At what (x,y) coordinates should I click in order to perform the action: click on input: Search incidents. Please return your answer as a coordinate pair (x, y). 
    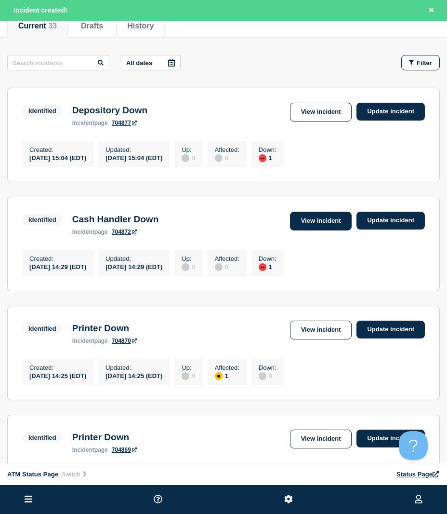
    Looking at the image, I should click on (58, 63).